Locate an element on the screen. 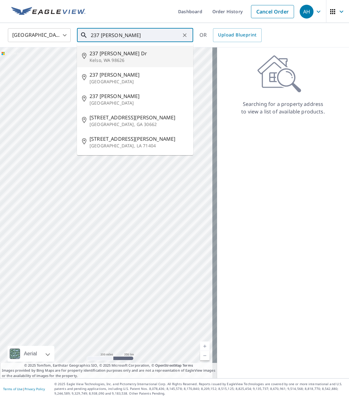 This screenshot has width=349, height=399. p: © 2025 Eagle View Technologies, Inc. and Pictometry International Corp. All Rights Reserved. Repo... is located at coordinates (200, 388).